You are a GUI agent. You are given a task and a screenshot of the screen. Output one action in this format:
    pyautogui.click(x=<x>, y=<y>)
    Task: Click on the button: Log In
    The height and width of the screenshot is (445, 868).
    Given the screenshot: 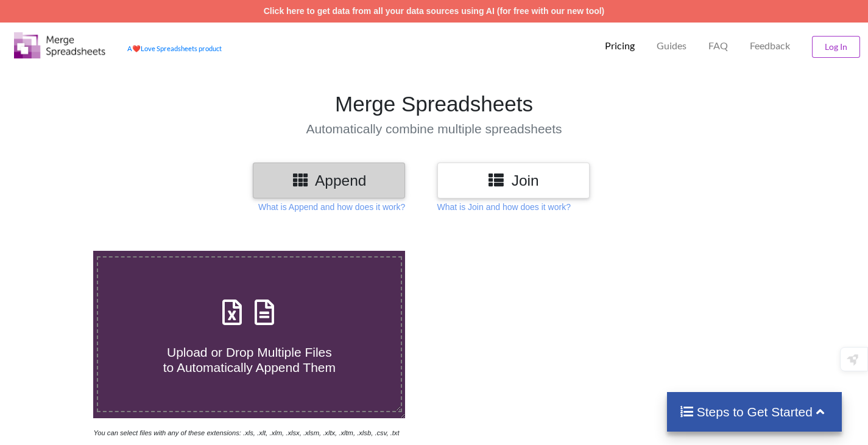 What is the action you would take?
    pyautogui.click(x=836, y=47)
    